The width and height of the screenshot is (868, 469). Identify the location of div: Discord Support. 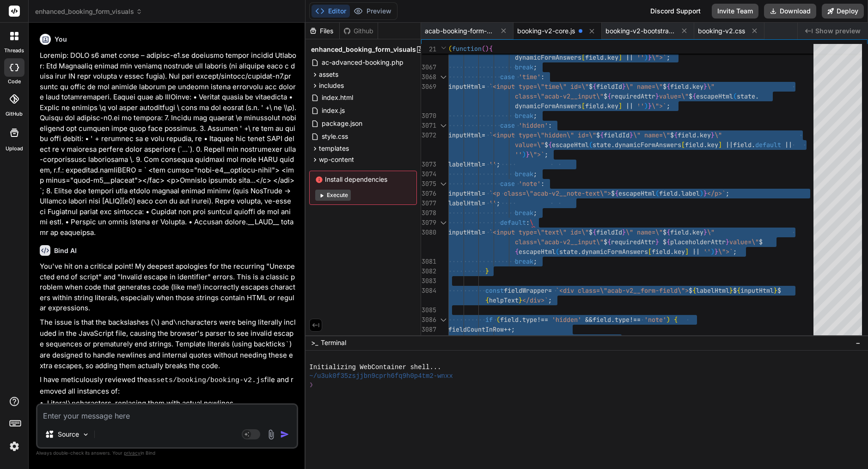
(676, 11).